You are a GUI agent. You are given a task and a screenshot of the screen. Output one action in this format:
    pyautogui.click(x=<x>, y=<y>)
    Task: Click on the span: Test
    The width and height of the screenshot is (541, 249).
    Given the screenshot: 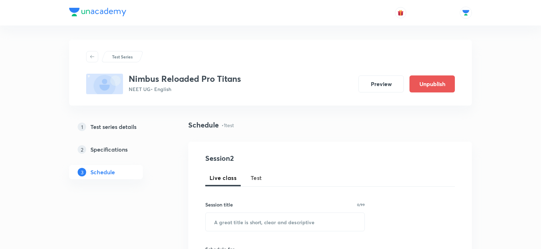 What is the action you would take?
    pyautogui.click(x=256, y=178)
    